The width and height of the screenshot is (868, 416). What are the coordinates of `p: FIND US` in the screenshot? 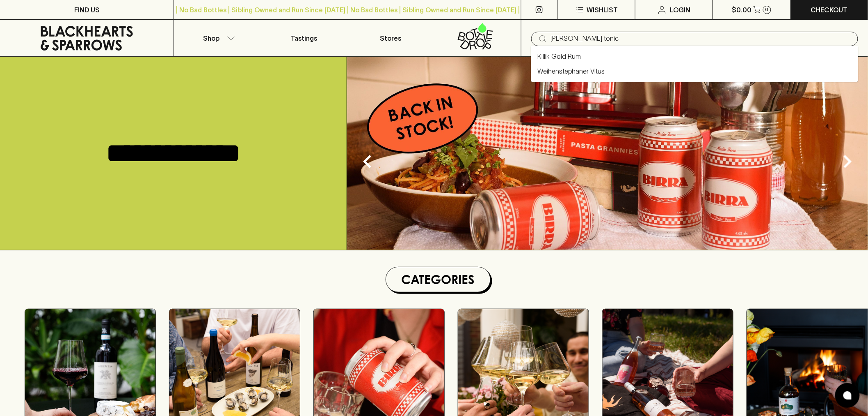 It's located at (87, 10).